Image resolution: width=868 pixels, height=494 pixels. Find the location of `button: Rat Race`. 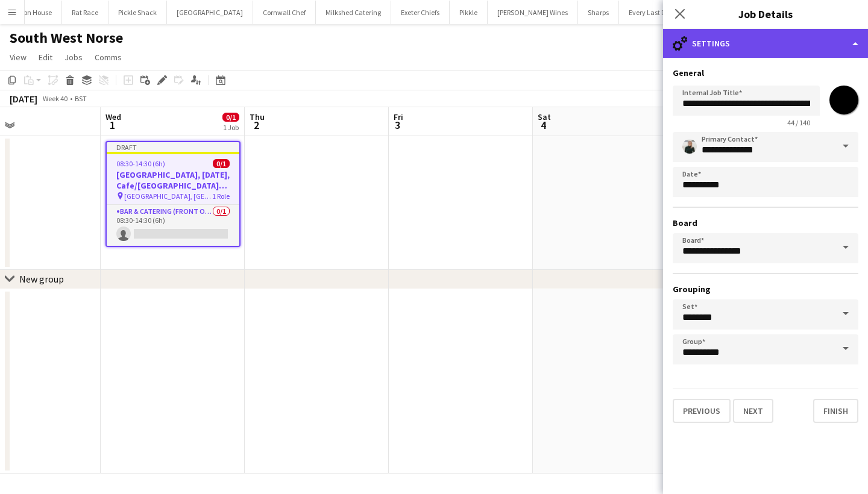

button: Rat Race is located at coordinates (85, 12).